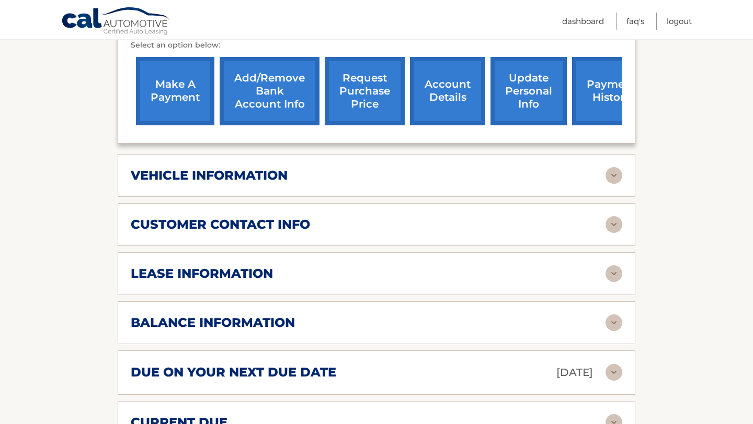  I want to click on h2: balance information, so click(213, 323).